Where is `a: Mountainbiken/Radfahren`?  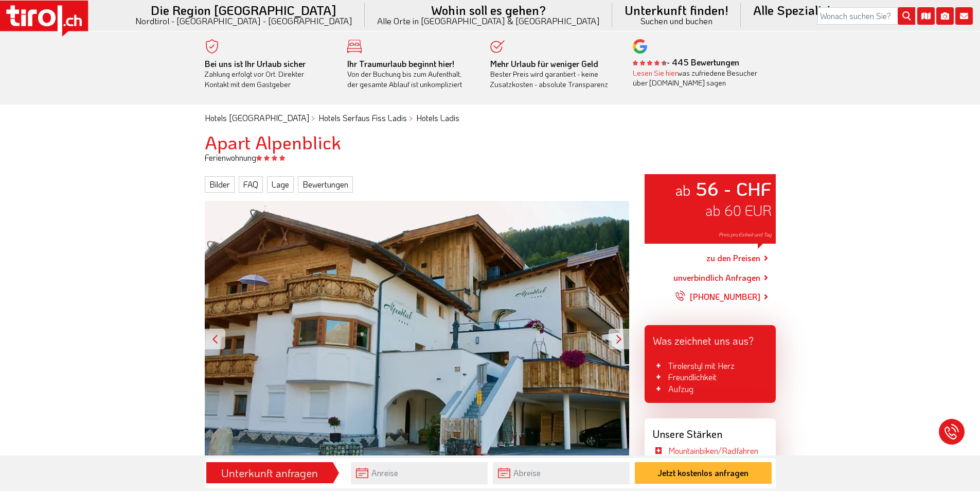 a: Mountainbiken/Radfahren is located at coordinates (713, 450).